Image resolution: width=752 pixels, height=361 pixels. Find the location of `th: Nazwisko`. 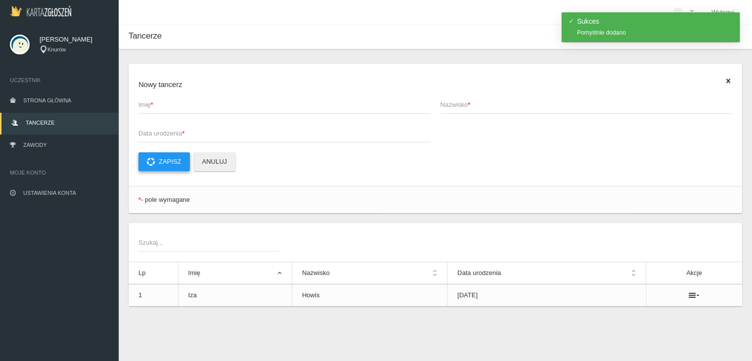

th: Nazwisko is located at coordinates (369, 273).